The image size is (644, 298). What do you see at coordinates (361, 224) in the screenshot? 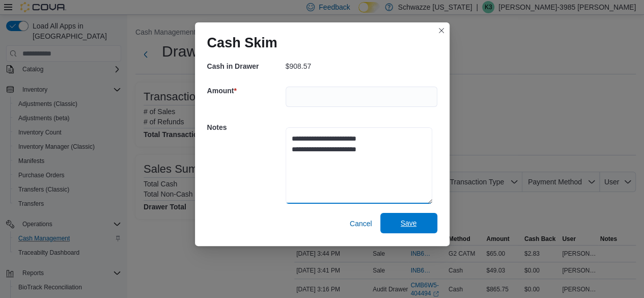
I see `button: Cancel` at bounding box center [361, 224].